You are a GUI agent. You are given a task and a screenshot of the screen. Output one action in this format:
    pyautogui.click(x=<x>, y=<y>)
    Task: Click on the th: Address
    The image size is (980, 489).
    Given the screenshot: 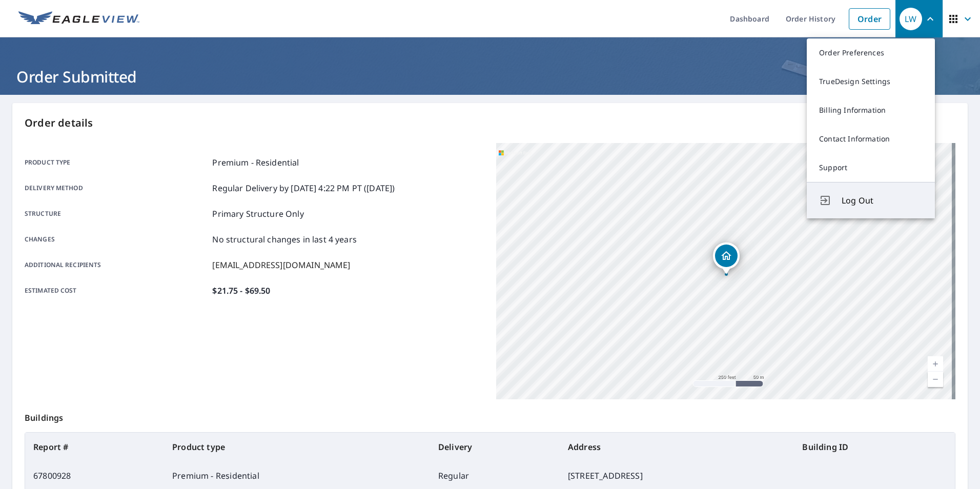 What is the action you would take?
    pyautogui.click(x=677, y=447)
    